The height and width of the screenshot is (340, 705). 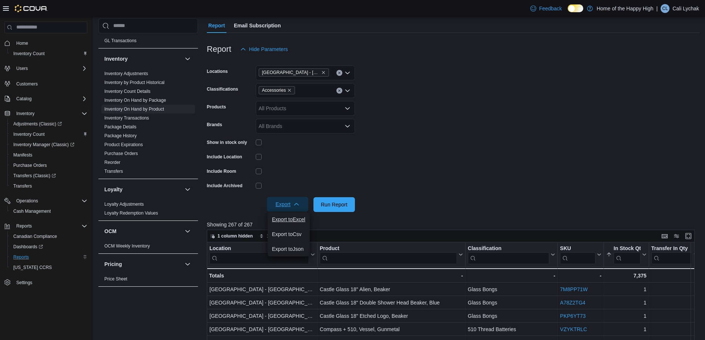 What do you see at coordinates (49, 165) in the screenshot?
I see `button: Purchase Orders` at bounding box center [49, 165].